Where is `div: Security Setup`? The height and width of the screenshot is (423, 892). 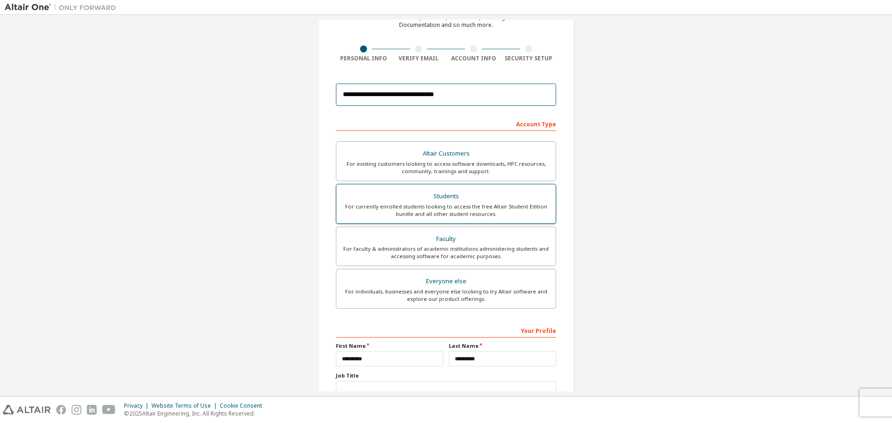
div: Security Setup is located at coordinates (529, 59).